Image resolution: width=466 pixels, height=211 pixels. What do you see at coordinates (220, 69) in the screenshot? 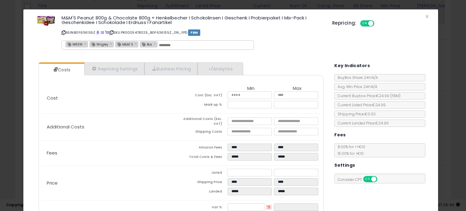
I see `a: Analytics` at bounding box center [220, 69].